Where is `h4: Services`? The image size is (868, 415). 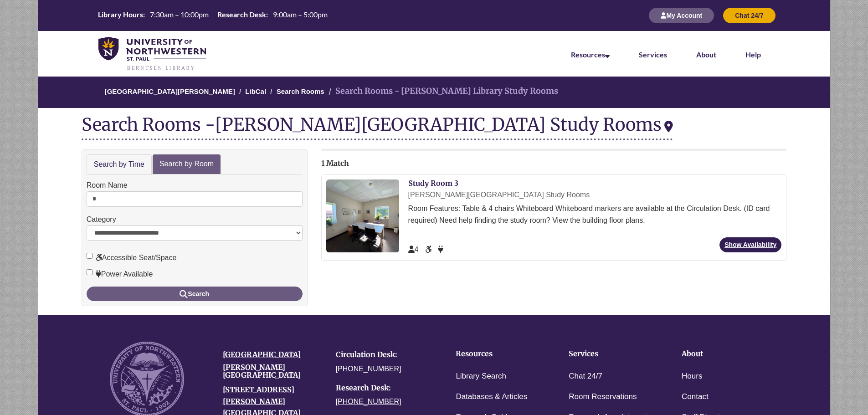 h4: Services is located at coordinates (611, 354).